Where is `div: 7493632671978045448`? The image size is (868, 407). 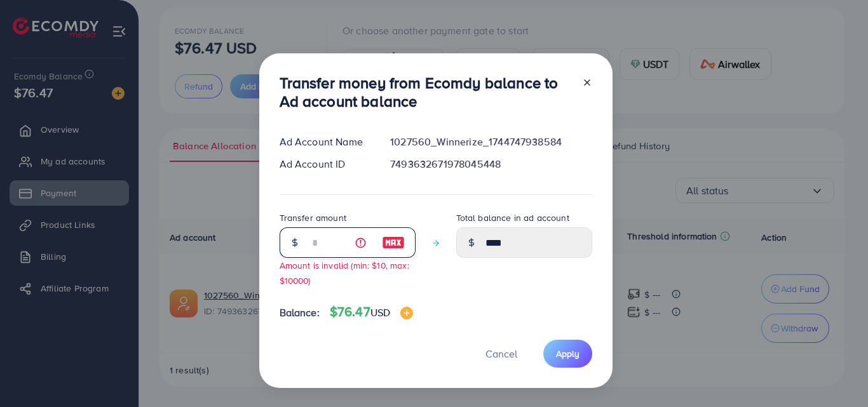
div: 7493632671978045448 is located at coordinates (491, 164).